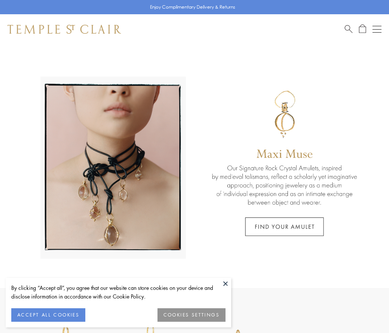 Image resolution: width=389 pixels, height=333 pixels. I want to click on a: Open Shopping Bag, so click(362, 29).